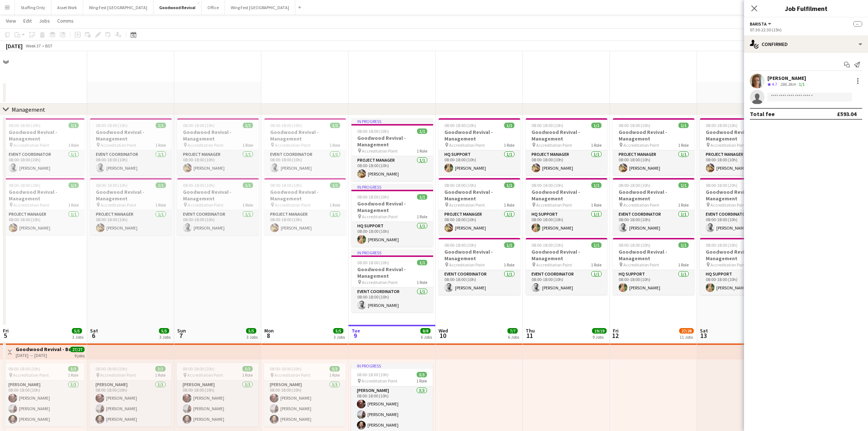  I want to click on div: 9 jobs, so click(80, 355).